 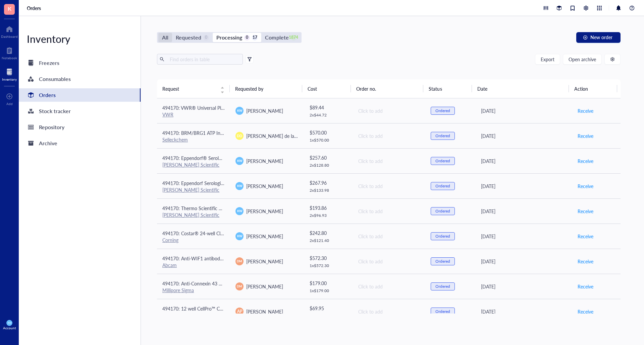 What do you see at coordinates (387, 88) in the screenshot?
I see `th: Order no.` at bounding box center [387, 88].